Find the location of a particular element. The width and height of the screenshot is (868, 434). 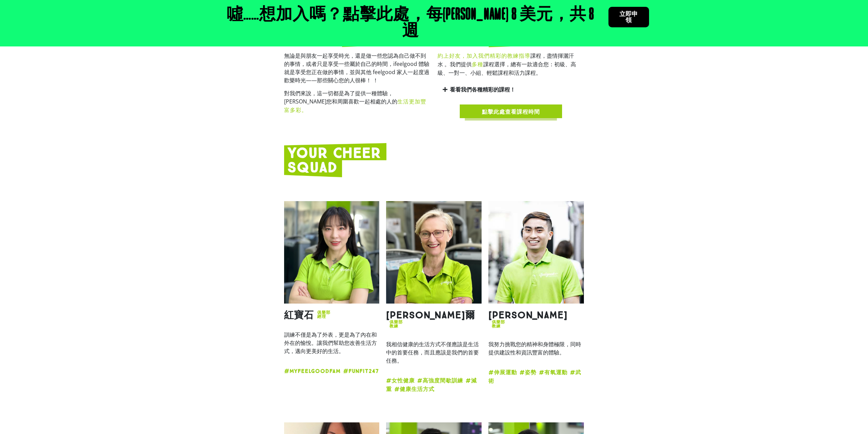

font: #伸展運動 #姿勢 #有氧運動 #武術 is located at coordinates (535, 377).